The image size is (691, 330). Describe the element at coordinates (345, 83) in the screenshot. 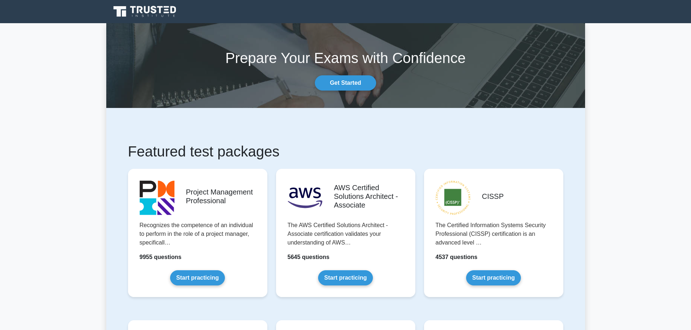

I see `a: Get Started` at that location.